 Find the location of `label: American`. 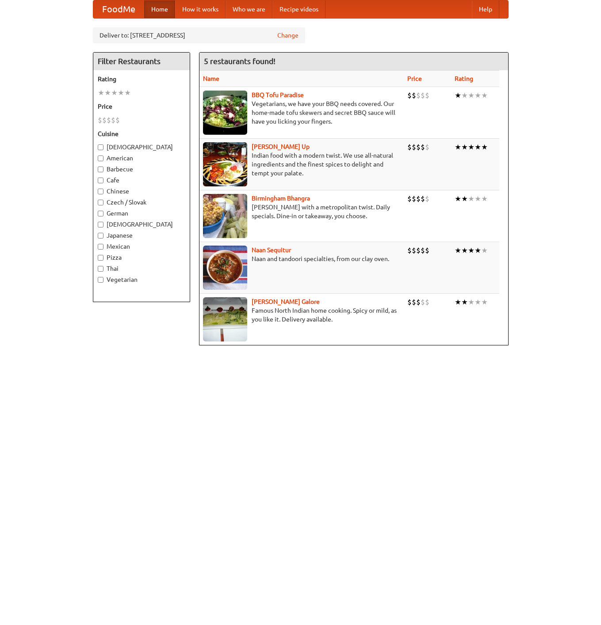

label: American is located at coordinates (141, 158).